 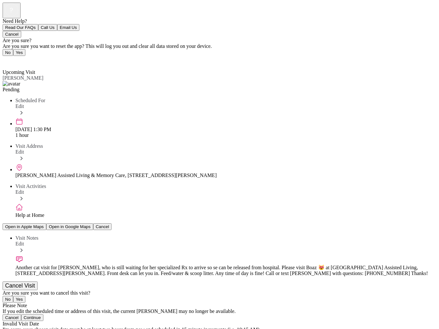 I want to click on div: Are you sure you want to cancel this visit?, so click(x=219, y=293).